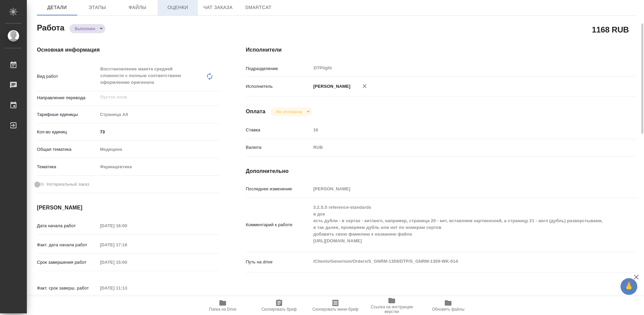 This screenshot has width=644, height=315. I want to click on button: Папка на Drive, so click(223, 306).